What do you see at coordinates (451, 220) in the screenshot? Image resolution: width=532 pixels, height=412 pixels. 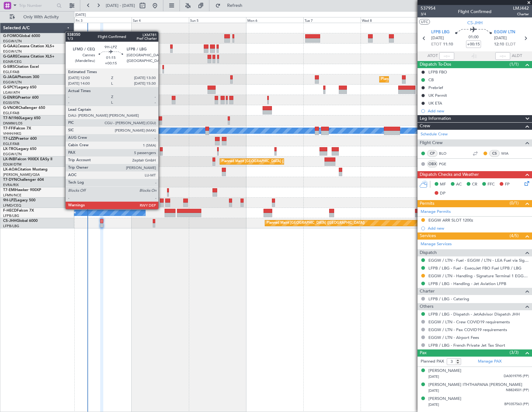 I see `div: EGGW ARR SLOT 1200z` at bounding box center [451, 220].